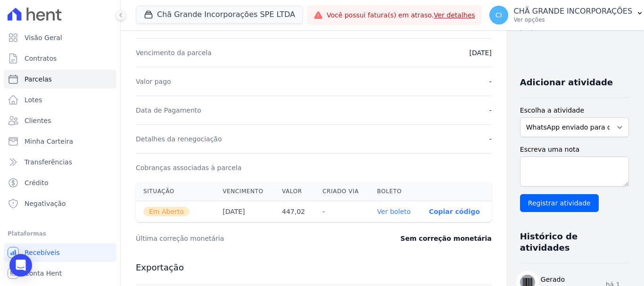  Describe the element at coordinates (45, 203) in the screenshot. I see `span: Negativação` at that location.